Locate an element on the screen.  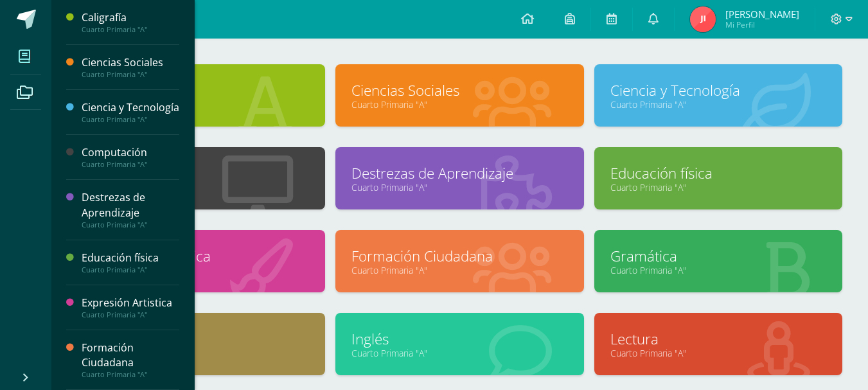
a: Ciencia y Tecnología is located at coordinates (719, 90).